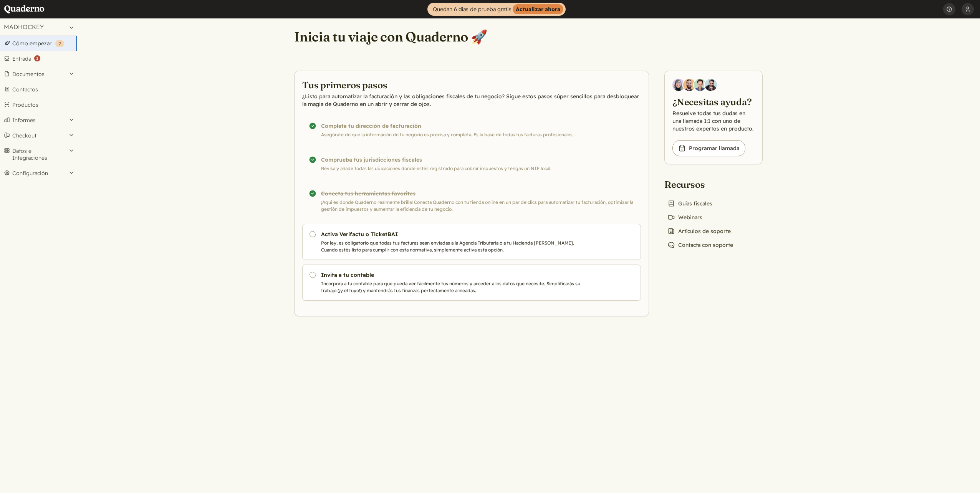 The height and width of the screenshot is (493, 980). Describe the element at coordinates (713, 121) in the screenshot. I see `p: Resuelve todas tus dudas en una llamada 1:1 con uno de nuestros expertos en producto.` at that location.